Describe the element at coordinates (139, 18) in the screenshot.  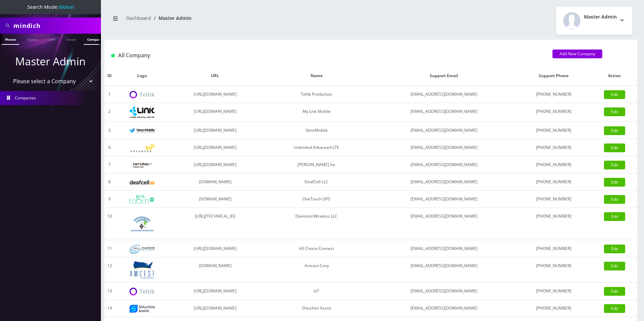
I see `a: Dashboard` at that location.